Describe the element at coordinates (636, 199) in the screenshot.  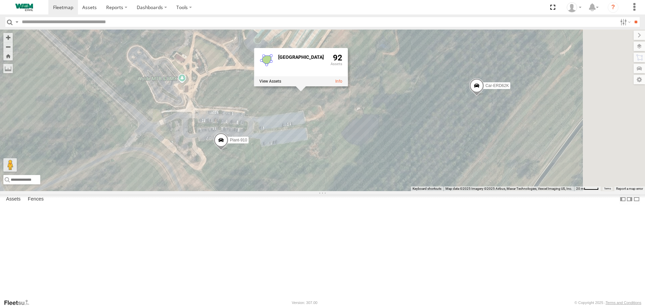
I see `label: Hide Summary Table` at that location.